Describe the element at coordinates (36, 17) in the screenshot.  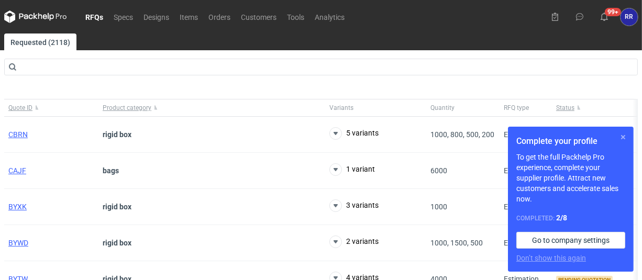
I see `svg: Packhelp Pro` at that location.